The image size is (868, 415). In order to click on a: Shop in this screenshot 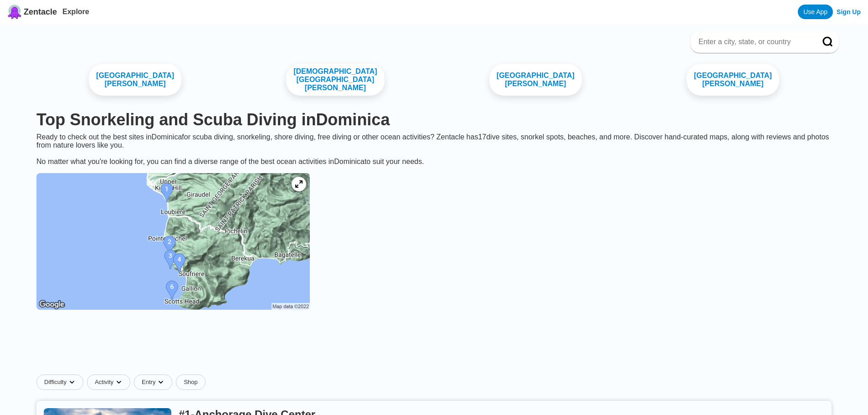, I will do `click(191, 383)`.